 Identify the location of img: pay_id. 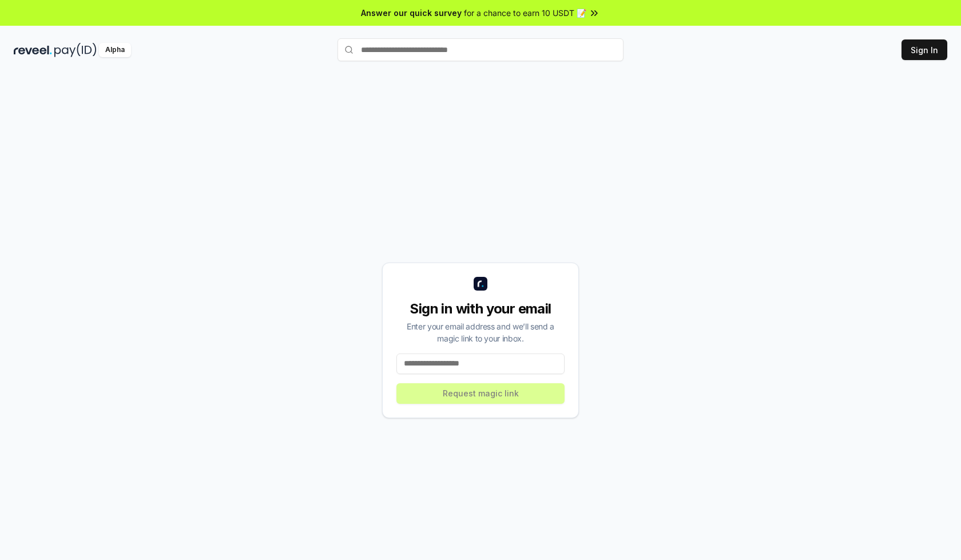
(76, 50).